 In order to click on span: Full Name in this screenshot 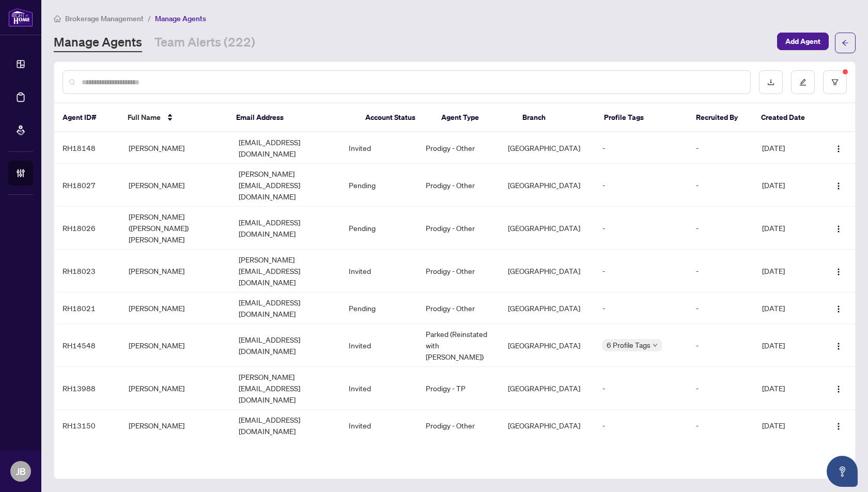, I will do `click(144, 117)`.